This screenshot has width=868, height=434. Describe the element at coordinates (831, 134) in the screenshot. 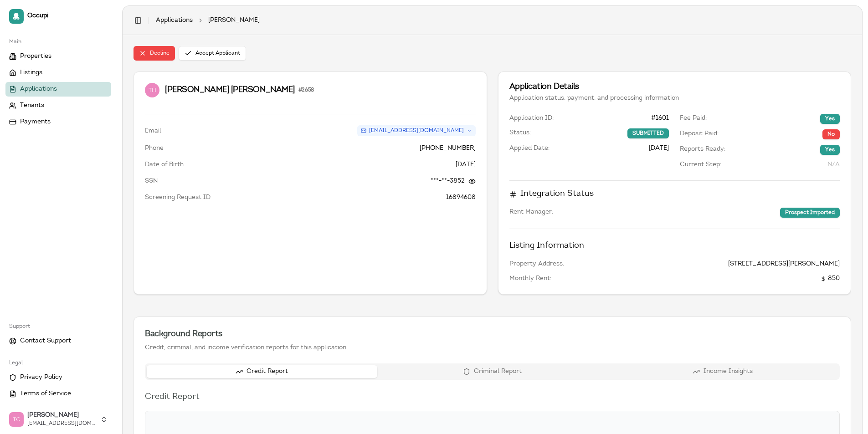

I see `div: No` at that location.